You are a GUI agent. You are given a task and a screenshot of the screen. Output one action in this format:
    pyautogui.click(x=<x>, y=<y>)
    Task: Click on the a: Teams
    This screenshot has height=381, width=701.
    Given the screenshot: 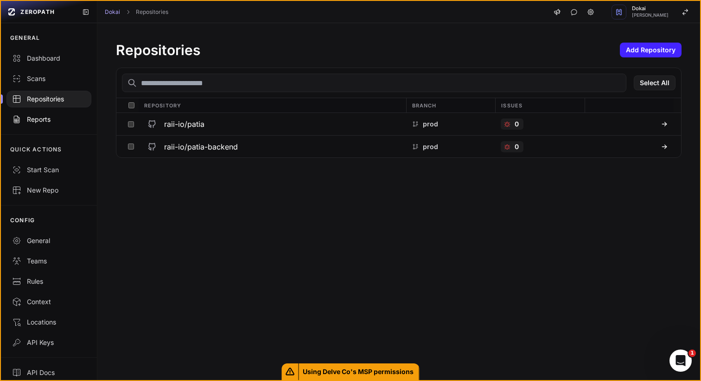 What is the action you would take?
    pyautogui.click(x=49, y=261)
    